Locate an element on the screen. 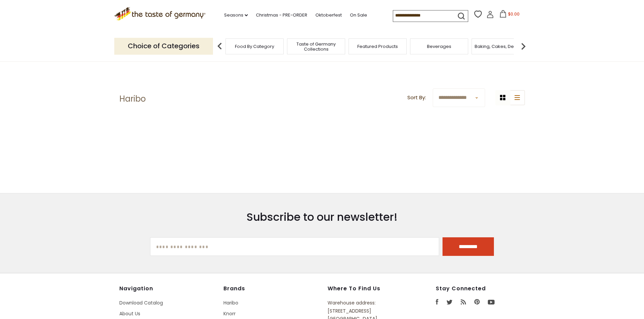  a: Seasons is located at coordinates (236, 15).